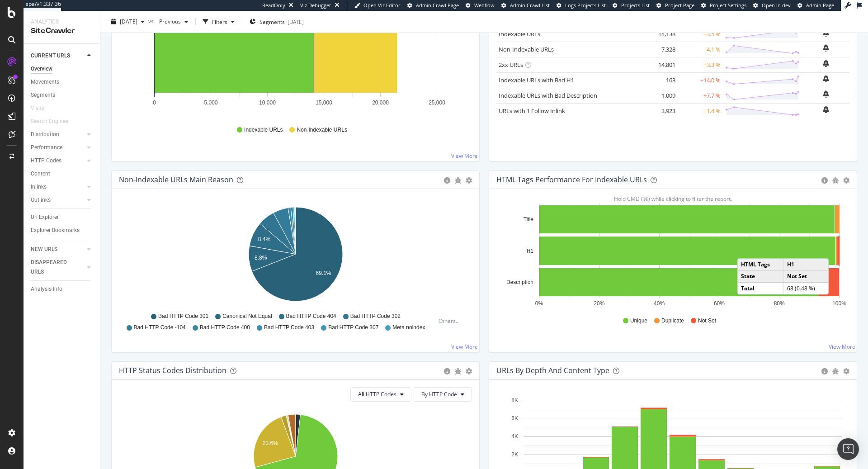  I want to click on td: 3,923, so click(660, 111).